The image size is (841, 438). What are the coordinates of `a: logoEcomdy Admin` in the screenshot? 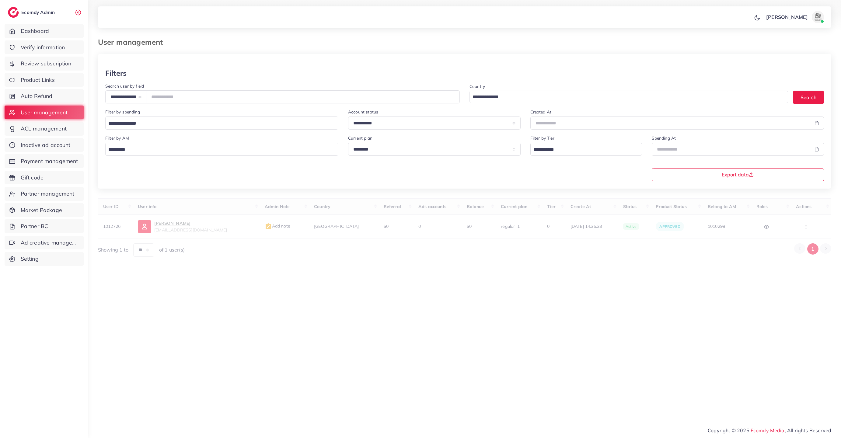 It's located at (32, 12).